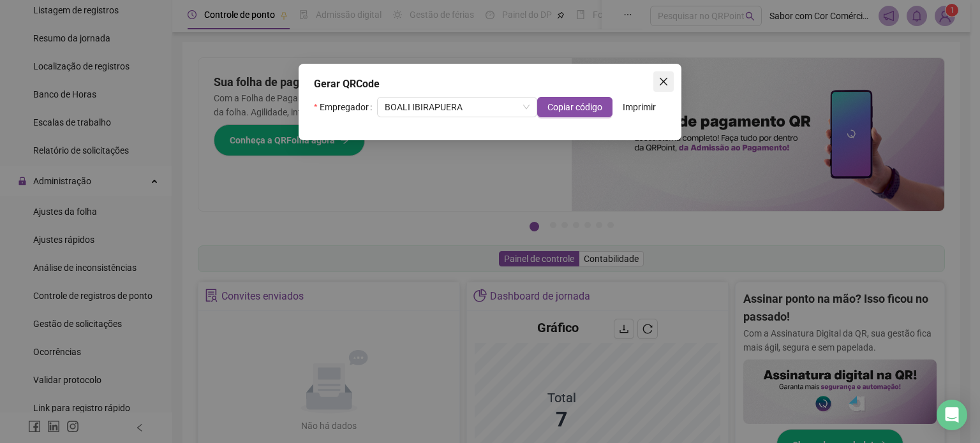  I want to click on button: Imprimir, so click(639, 107).